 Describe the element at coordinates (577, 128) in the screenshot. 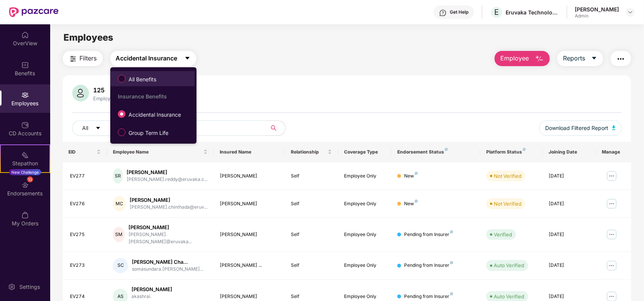

I see `span: Download Filtered Report` at that location.